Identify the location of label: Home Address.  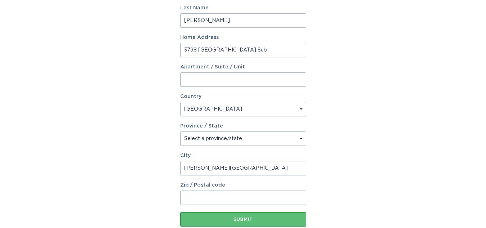
(243, 37).